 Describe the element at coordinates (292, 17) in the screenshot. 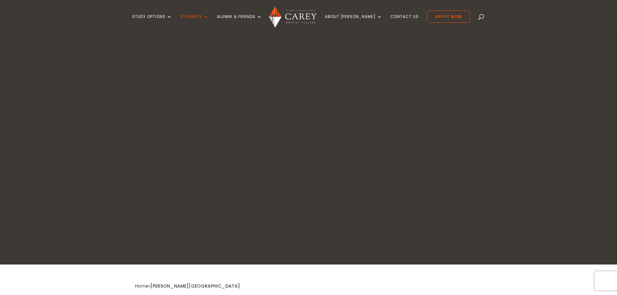

I see `img: Carey Baptist College` at that location.